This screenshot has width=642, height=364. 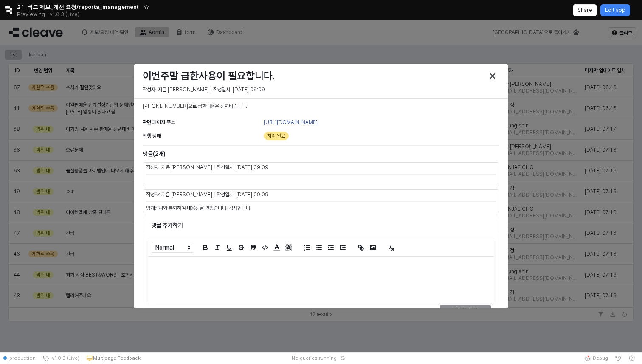 What do you see at coordinates (50, 14) in the screenshot?
I see `div: Previewing v1.0.3 (Live)` at bounding box center [50, 14].